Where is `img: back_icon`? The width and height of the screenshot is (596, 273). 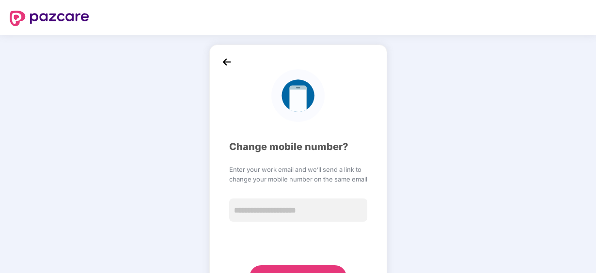
img: back_icon is located at coordinates (227, 62).